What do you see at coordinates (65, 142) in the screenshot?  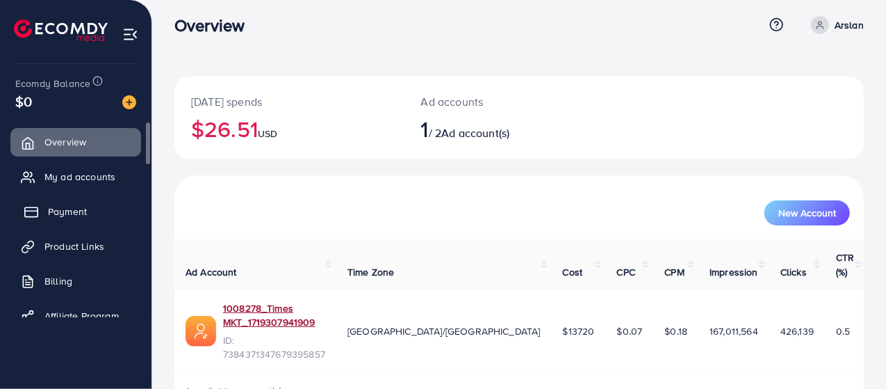 I see `span: Overview` at bounding box center [65, 142].